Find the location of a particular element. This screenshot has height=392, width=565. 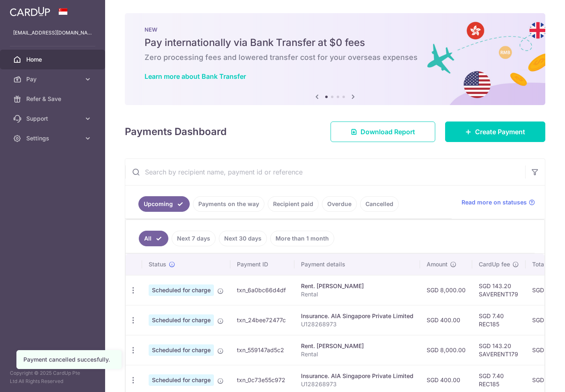

h5: Pay internationally via Bank Transfer at $0 fees is located at coordinates (335, 43).